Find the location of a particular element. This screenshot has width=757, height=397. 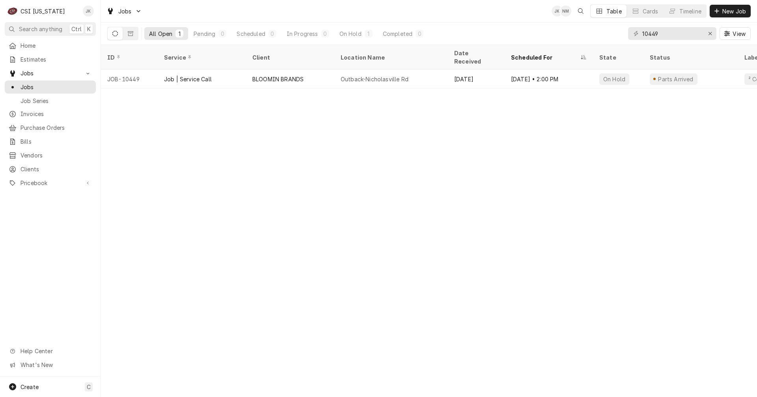

a: Home is located at coordinates (50, 45).